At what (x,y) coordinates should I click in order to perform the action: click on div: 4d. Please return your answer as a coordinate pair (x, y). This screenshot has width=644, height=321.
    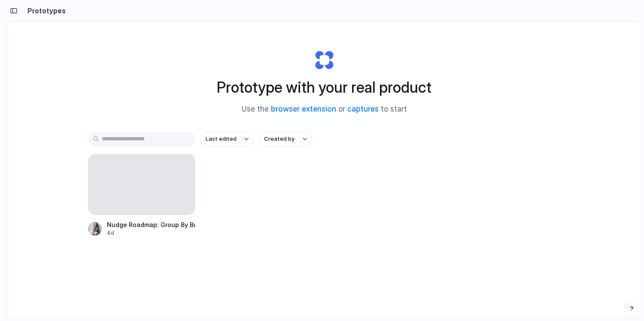
    Looking at the image, I should click on (151, 233).